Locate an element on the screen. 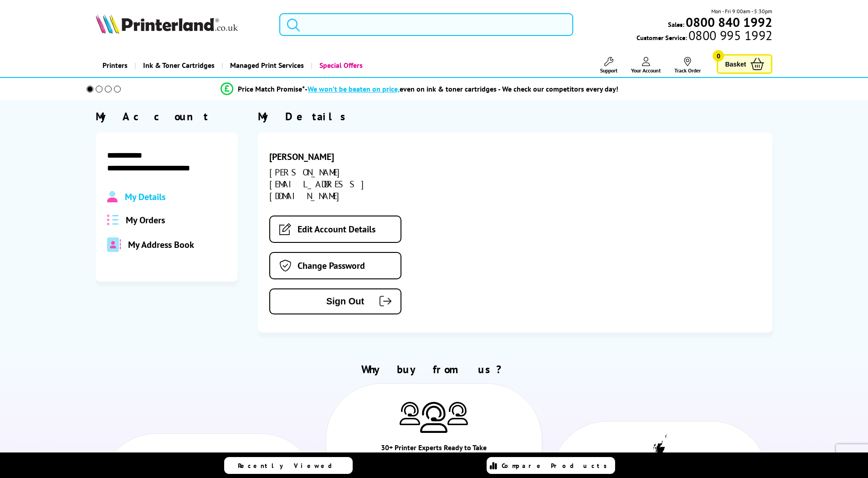 The image size is (868, 478). h2: Why buy from us? is located at coordinates (434, 369).